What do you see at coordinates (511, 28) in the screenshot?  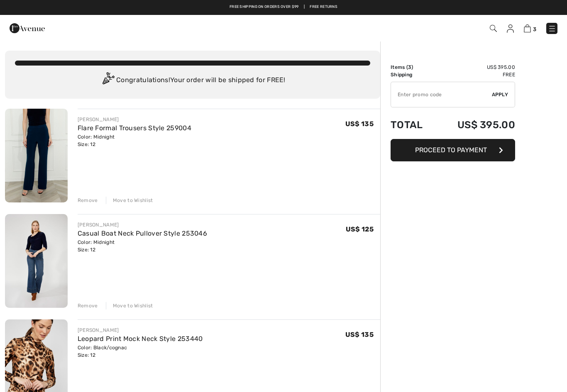 I see `img: My Info` at bounding box center [511, 28].